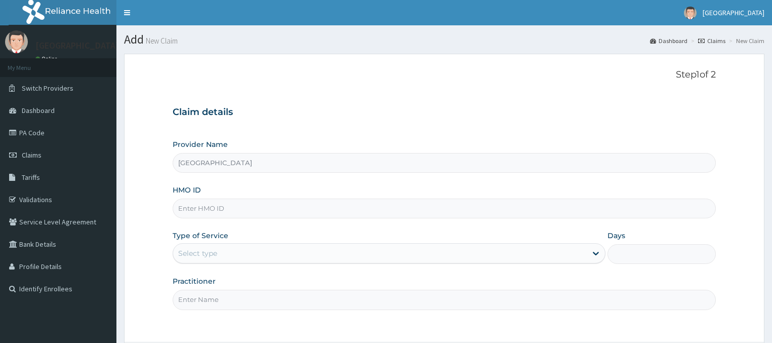  What do you see at coordinates (160, 41) in the screenshot?
I see `small: New Claim` at bounding box center [160, 41].